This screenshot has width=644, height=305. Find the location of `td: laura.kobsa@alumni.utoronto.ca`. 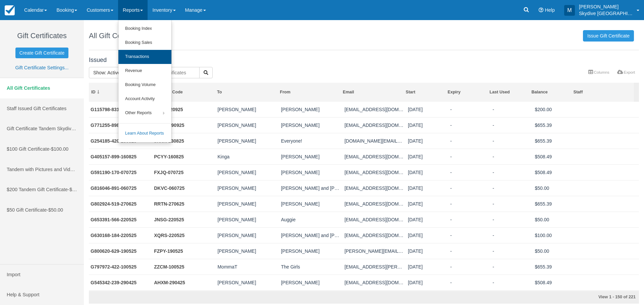

td: laura.kobsa@alumni.utoronto.ca is located at coordinates (374, 251).